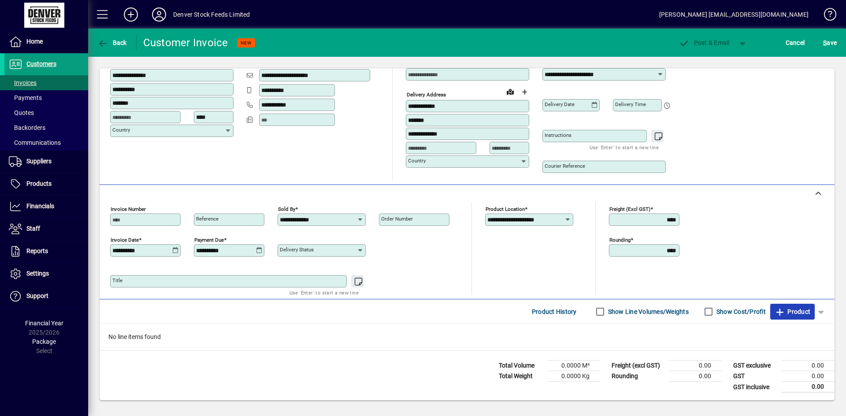 This screenshot has width=846, height=416. Describe the element at coordinates (112, 43) in the screenshot. I see `span: Back` at that location.